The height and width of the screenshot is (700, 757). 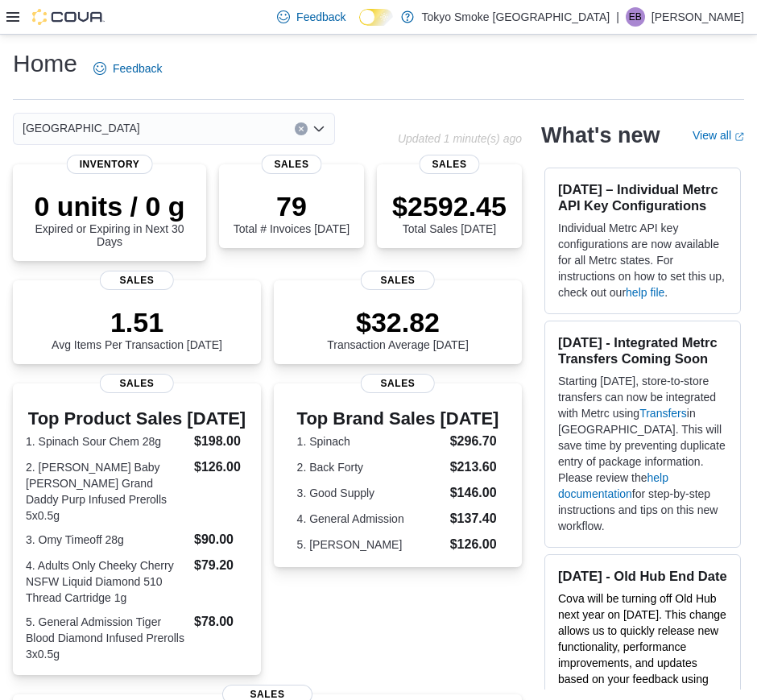 What do you see at coordinates (600, 135) in the screenshot?
I see `h2: What's new` at bounding box center [600, 135].